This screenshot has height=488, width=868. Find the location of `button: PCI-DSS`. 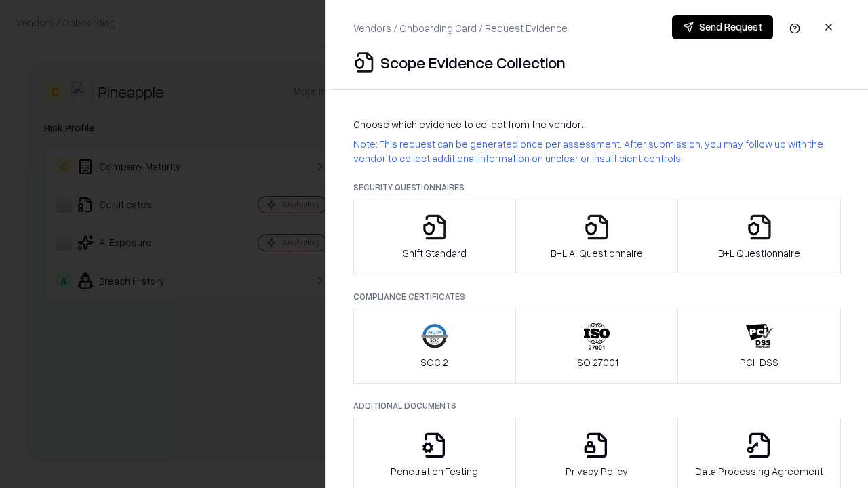

button: PCI-DSS is located at coordinates (759, 346).